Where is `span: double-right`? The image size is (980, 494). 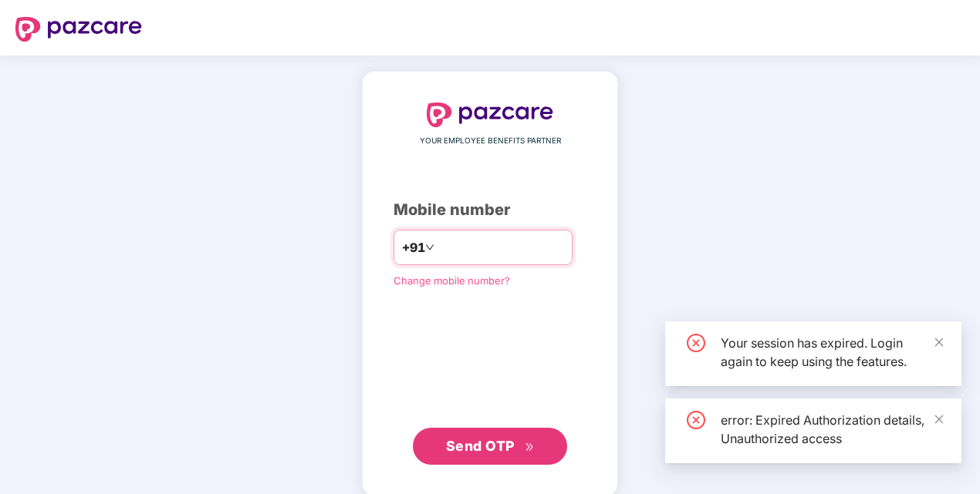 span: double-right is located at coordinates (530, 448).